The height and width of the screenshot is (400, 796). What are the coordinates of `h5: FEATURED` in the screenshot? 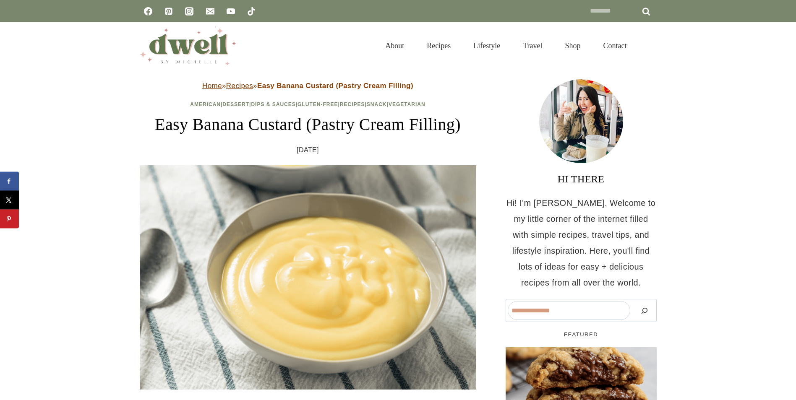 It's located at (581, 335).